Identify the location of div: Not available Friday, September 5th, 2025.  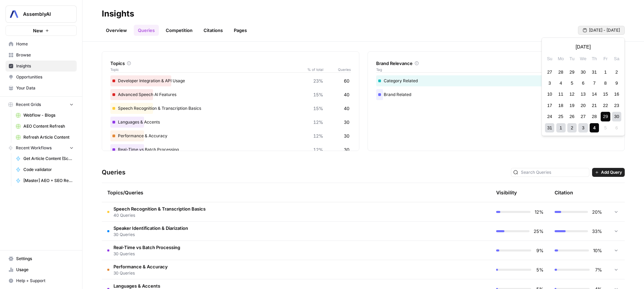
(605, 127).